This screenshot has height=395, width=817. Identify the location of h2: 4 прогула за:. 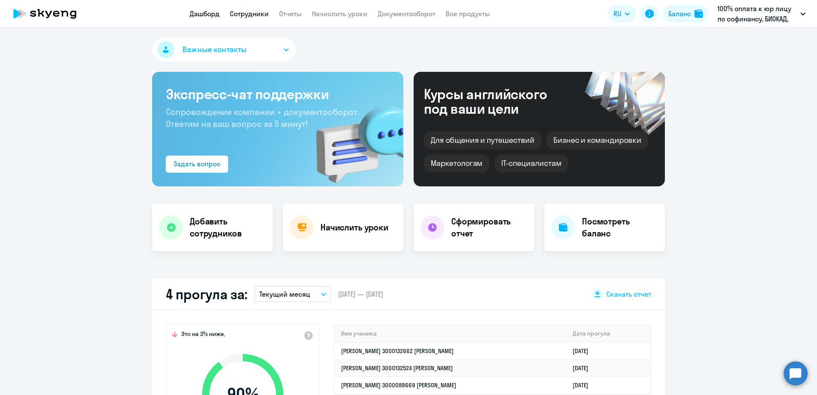
(206, 294).